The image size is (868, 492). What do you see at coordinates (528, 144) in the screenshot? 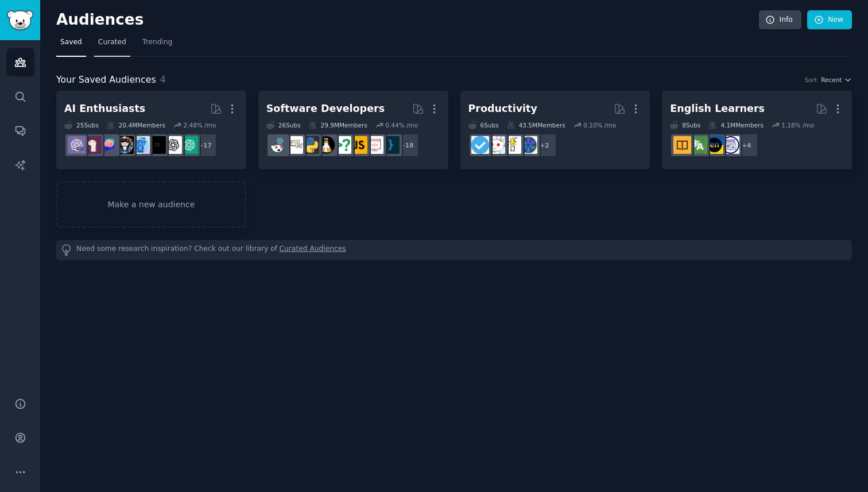
I see `img: LifeProTips` at bounding box center [528, 144].